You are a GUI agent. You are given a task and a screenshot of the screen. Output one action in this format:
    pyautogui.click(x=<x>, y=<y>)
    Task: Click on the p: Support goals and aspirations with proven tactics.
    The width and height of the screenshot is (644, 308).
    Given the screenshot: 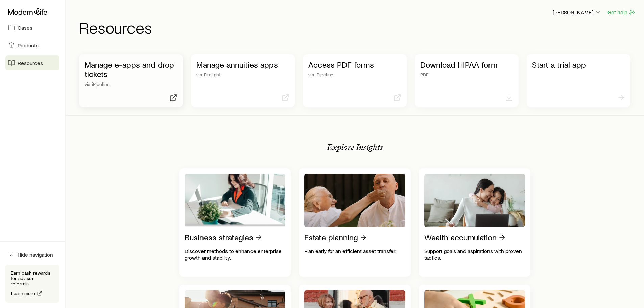 What is the action you would take?
    pyautogui.click(x=474, y=255)
    